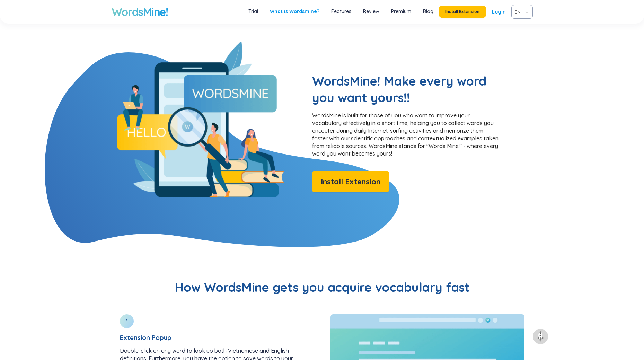  What do you see at coordinates (428, 12) in the screenshot?
I see `a: Blog` at bounding box center [428, 12].